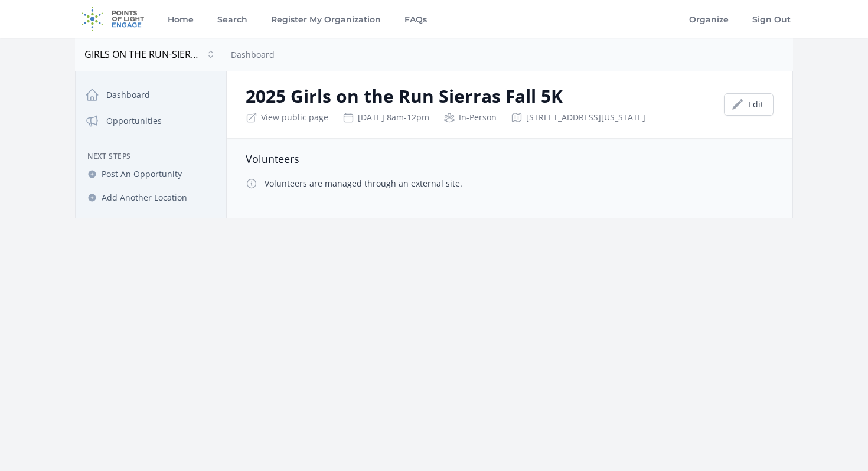 The image size is (868, 471). I want to click on a: Post An Opportunity, so click(151, 174).